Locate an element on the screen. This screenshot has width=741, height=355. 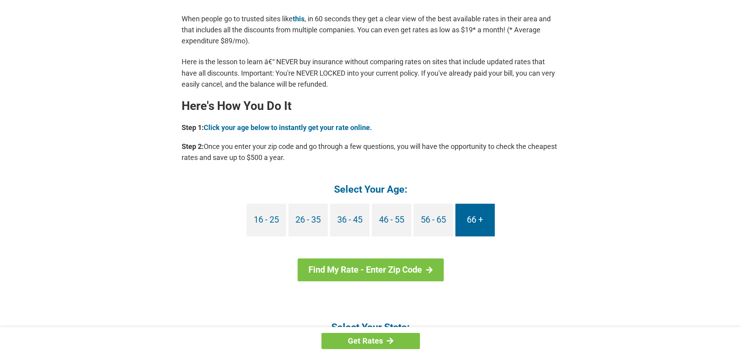
a: 56 - 65 is located at coordinates (433, 220).